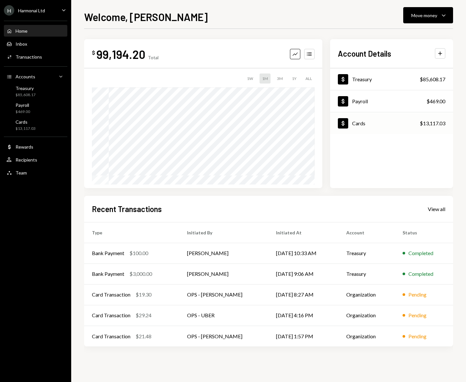 The width and height of the screenshot is (466, 382). Describe the element at coordinates (364, 53) in the screenshot. I see `h2: Account Details` at that location.